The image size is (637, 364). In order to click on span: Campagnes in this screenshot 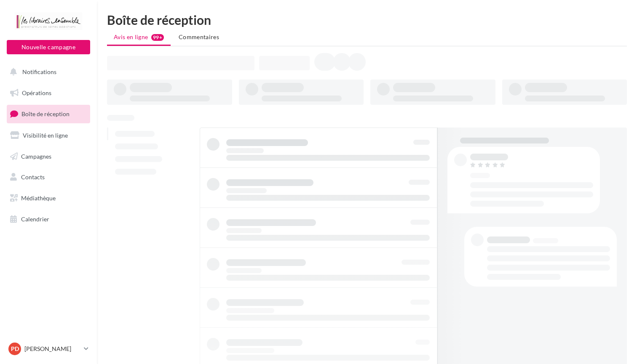, I will do `click(36, 156)`.